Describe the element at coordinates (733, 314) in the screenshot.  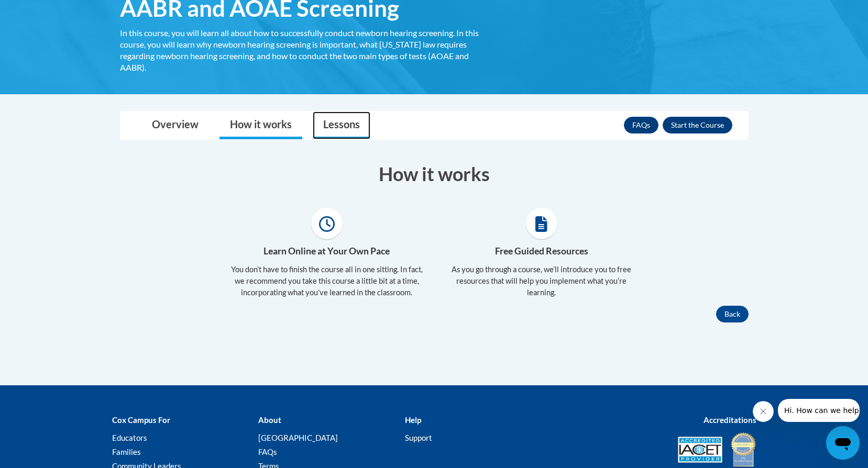
I see `button: Back` at that location.